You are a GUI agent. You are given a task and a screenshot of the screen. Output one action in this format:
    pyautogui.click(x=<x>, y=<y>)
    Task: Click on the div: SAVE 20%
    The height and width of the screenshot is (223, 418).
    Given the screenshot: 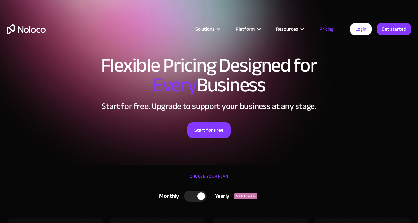 What is the action you would take?
    pyautogui.click(x=246, y=196)
    